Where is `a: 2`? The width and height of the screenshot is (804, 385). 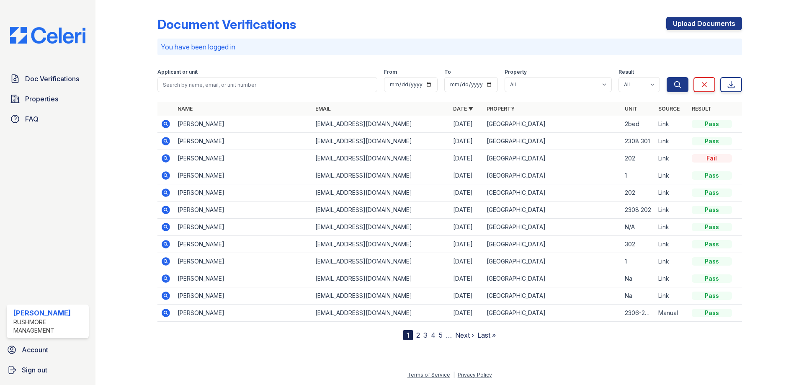
a: 2 is located at coordinates (418, 335).